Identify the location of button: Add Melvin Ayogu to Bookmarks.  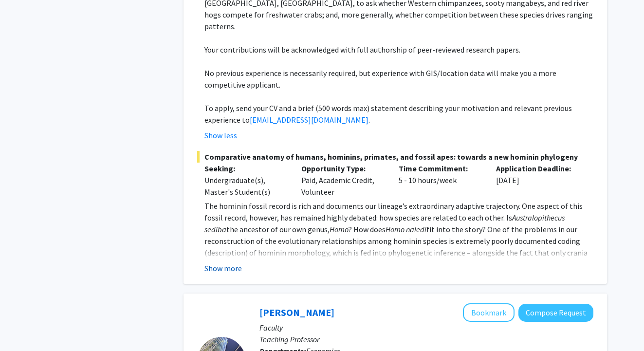
(489, 312).